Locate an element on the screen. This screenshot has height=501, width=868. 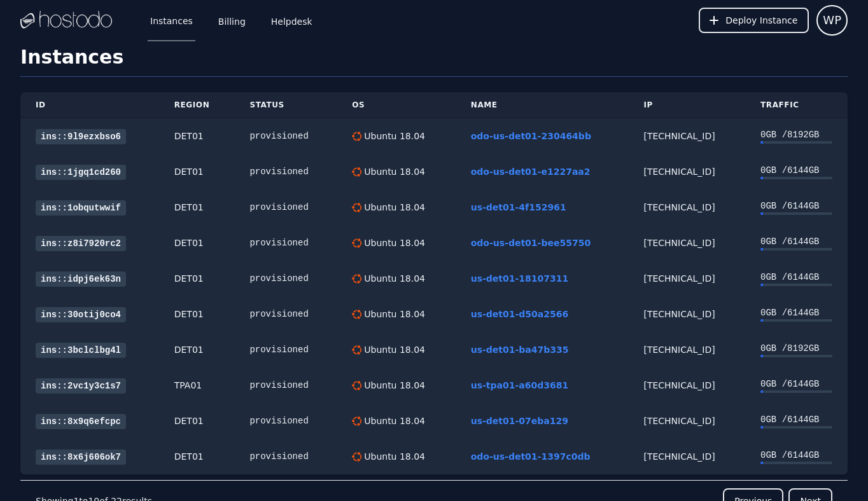
a: us-tpa01-a60d3681 is located at coordinates (519, 386).